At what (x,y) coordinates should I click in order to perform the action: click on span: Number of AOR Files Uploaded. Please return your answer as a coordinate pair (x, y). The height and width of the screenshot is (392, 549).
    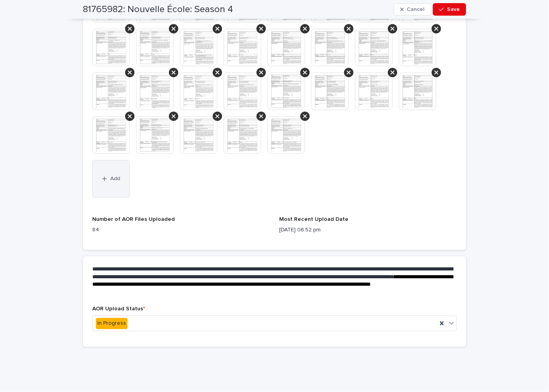
    Looking at the image, I should click on (134, 219).